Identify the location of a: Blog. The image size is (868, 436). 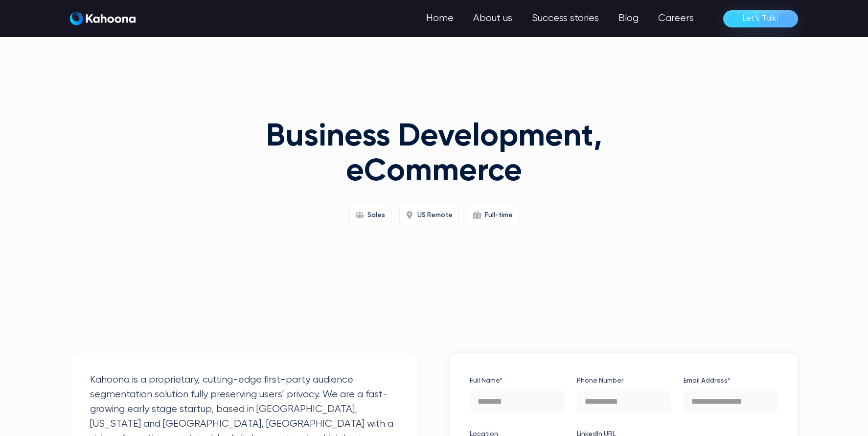
(628, 19).